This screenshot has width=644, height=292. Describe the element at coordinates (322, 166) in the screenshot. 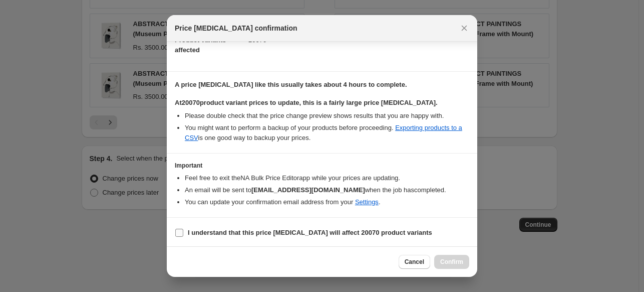

I see `h3: Important` at that location.